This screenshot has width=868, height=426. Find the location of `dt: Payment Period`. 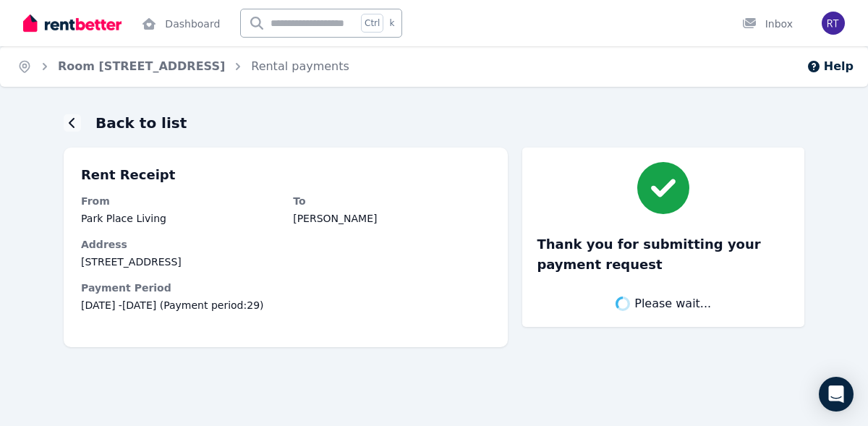

dt: Payment Period is located at coordinates (286, 288).